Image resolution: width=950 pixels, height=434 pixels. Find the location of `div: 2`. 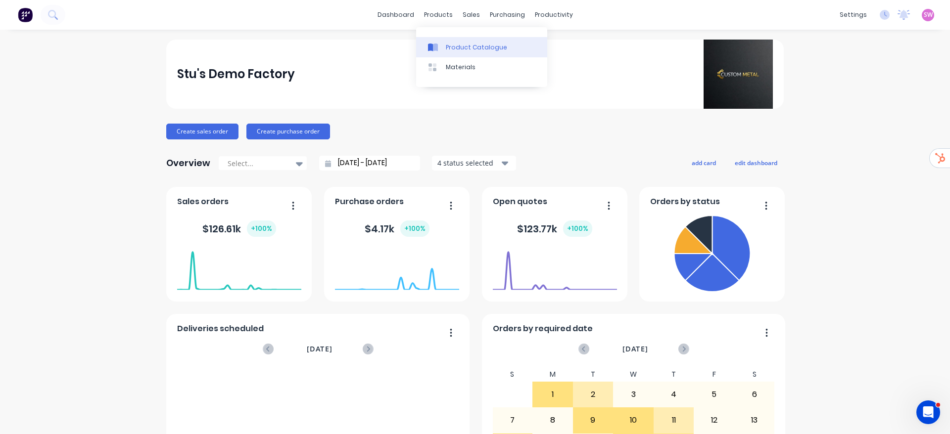

div: 2 is located at coordinates (593, 395).